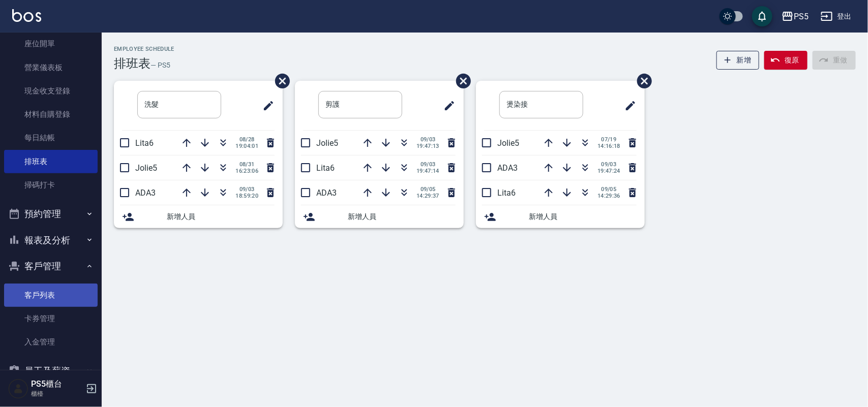  What do you see at coordinates (51, 162) in the screenshot?
I see `a: 排班表` at bounding box center [51, 162].